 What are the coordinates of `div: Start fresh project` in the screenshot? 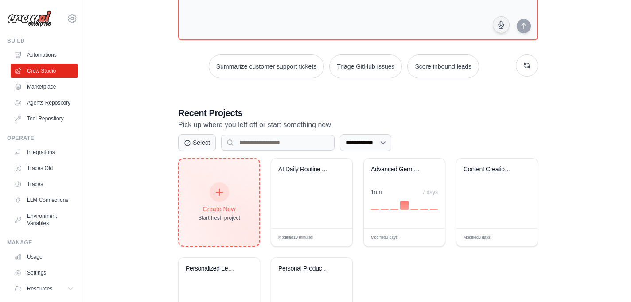 It's located at (219, 218).